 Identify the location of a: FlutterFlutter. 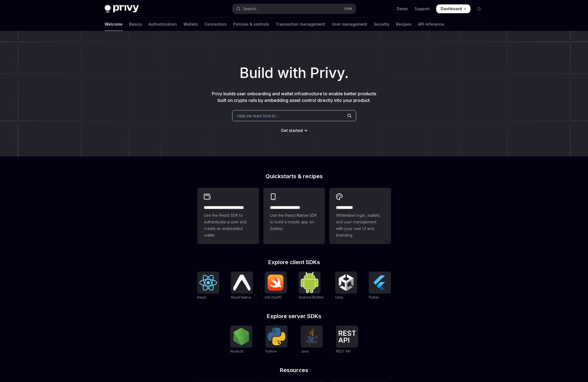
(380, 286).